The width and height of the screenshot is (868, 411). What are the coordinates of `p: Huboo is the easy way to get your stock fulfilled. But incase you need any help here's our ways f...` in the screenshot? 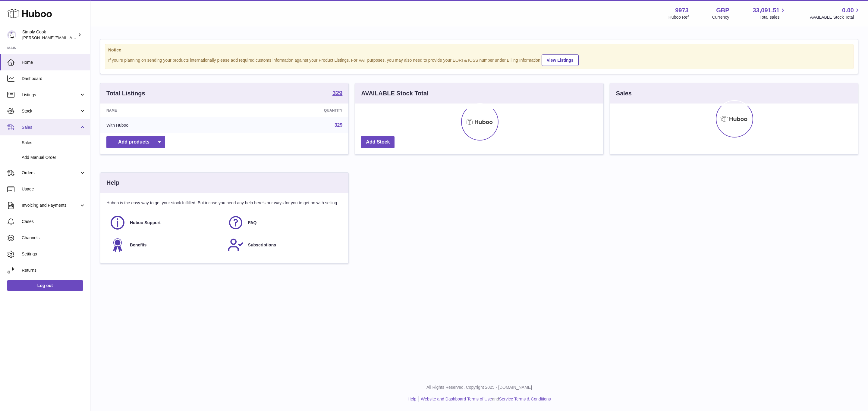 It's located at (224, 203).